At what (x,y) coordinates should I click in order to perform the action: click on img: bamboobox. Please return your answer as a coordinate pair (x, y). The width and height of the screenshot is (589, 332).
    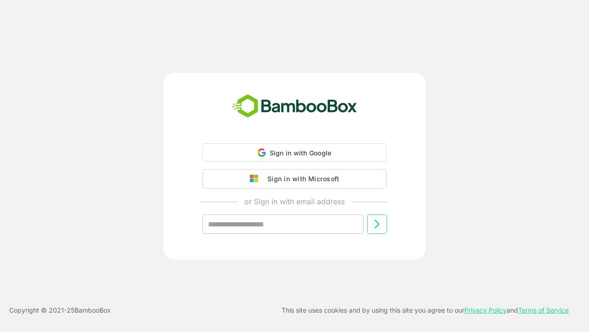
    Looking at the image, I should click on (295, 106).